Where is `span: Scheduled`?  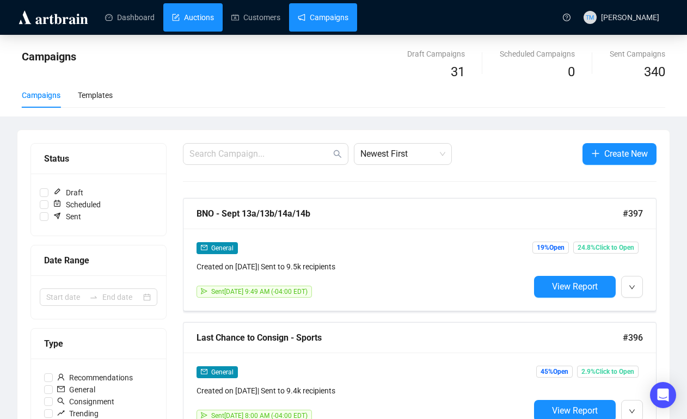
span: Scheduled is located at coordinates (77, 205).